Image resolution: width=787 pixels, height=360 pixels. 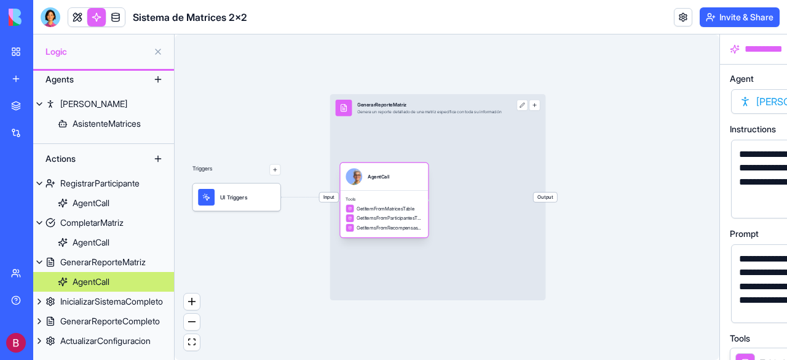 I want to click on a: GenerarReporteCompleto, so click(x=103, y=321).